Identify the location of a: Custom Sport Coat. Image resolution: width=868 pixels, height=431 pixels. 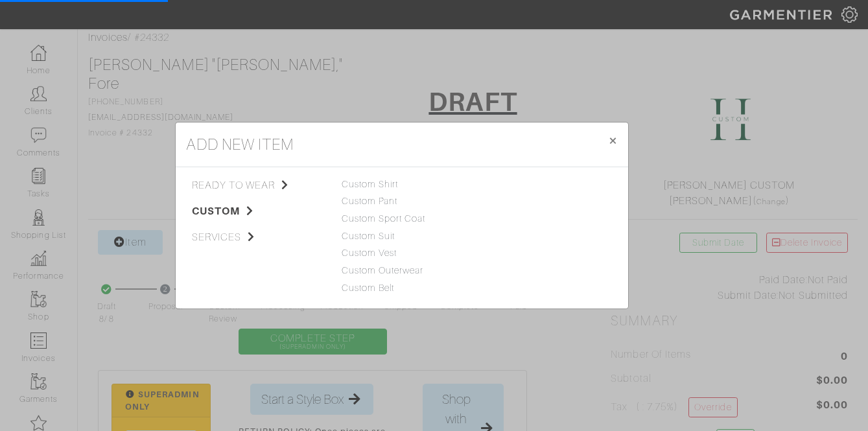
(383, 218).